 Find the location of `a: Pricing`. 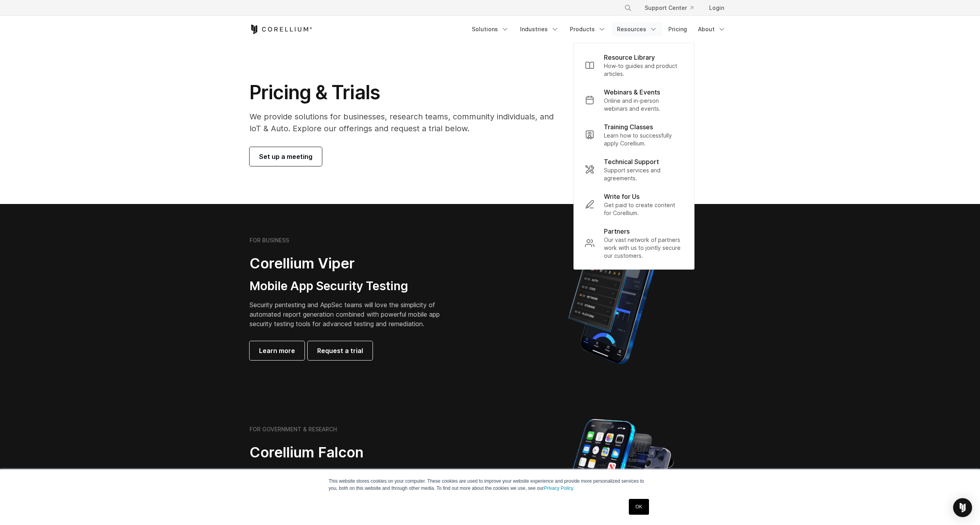

a: Pricing is located at coordinates (678, 29).